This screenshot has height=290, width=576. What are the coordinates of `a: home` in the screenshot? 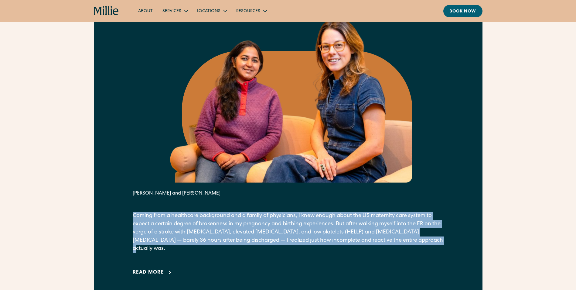 It's located at (106, 11).